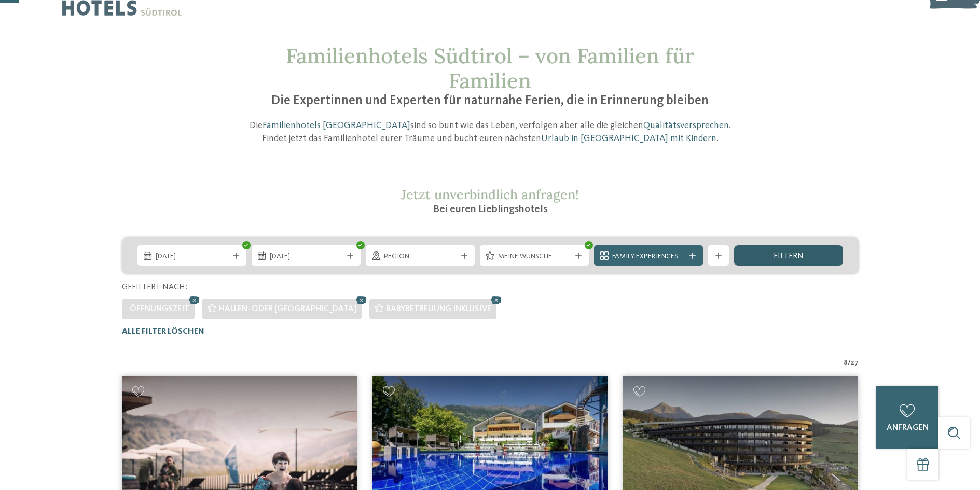 This screenshot has width=980, height=490. Describe the element at coordinates (686, 126) in the screenshot. I see `a: Qualitätsversprechen` at that location.